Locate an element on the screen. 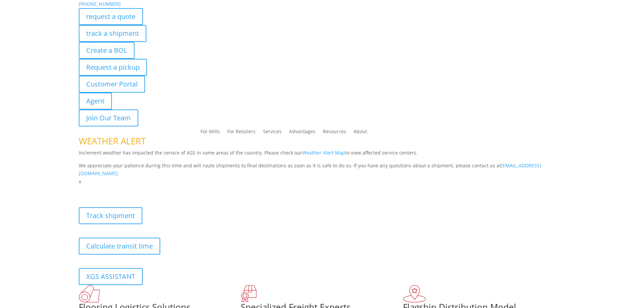 The image size is (644, 308). a: XGS ASSISTANT is located at coordinates (110, 277).